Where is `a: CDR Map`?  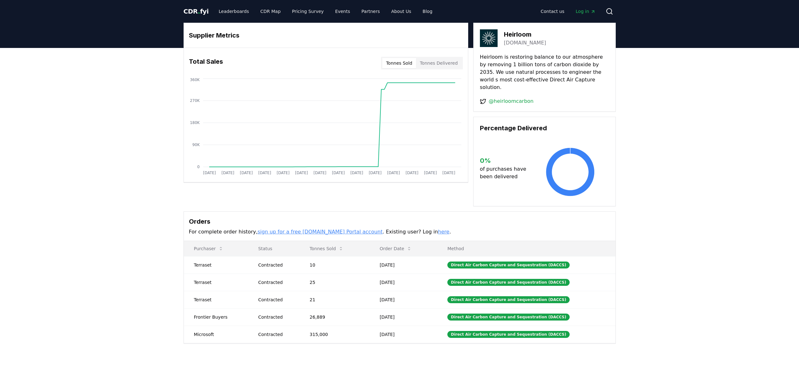
a: CDR Map is located at coordinates (270, 11).